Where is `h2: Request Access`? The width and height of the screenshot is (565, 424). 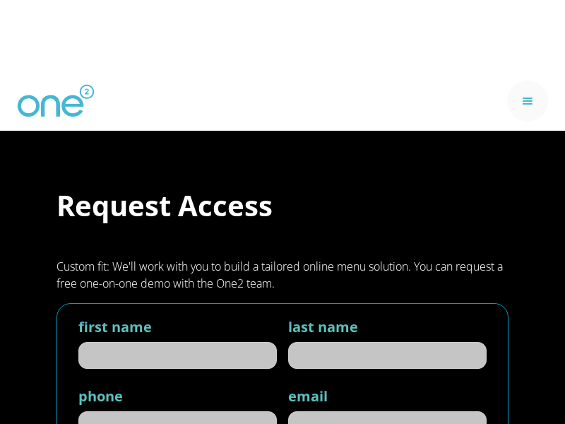 h2: Request Access is located at coordinates (282, 205).